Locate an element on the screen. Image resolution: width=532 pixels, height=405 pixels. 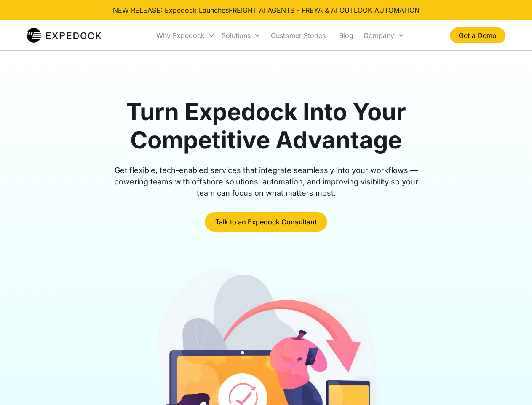
a: Blog is located at coordinates (346, 36).